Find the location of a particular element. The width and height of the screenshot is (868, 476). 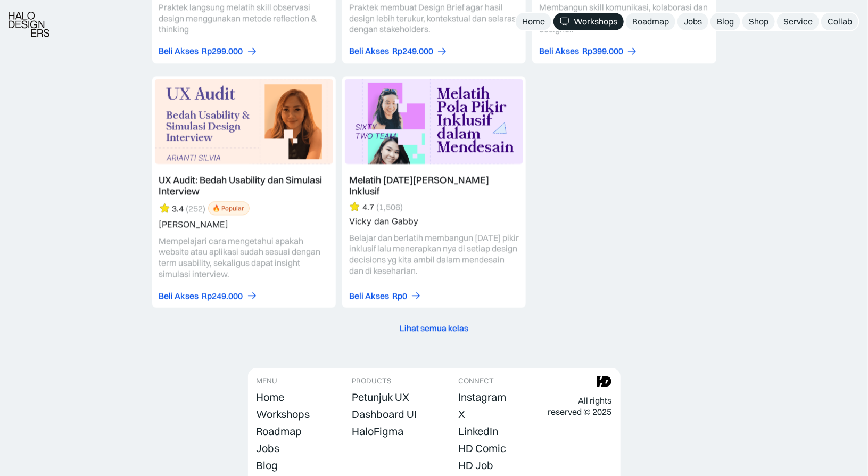

div: HD Comic is located at coordinates (483, 448).